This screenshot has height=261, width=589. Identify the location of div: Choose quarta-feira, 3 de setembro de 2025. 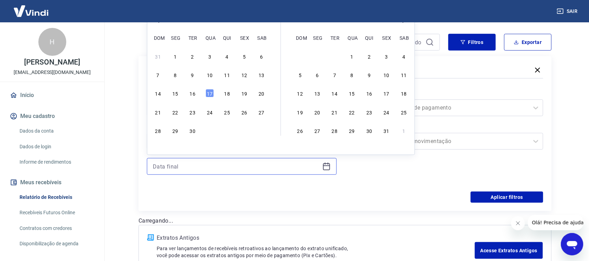
(210, 56).